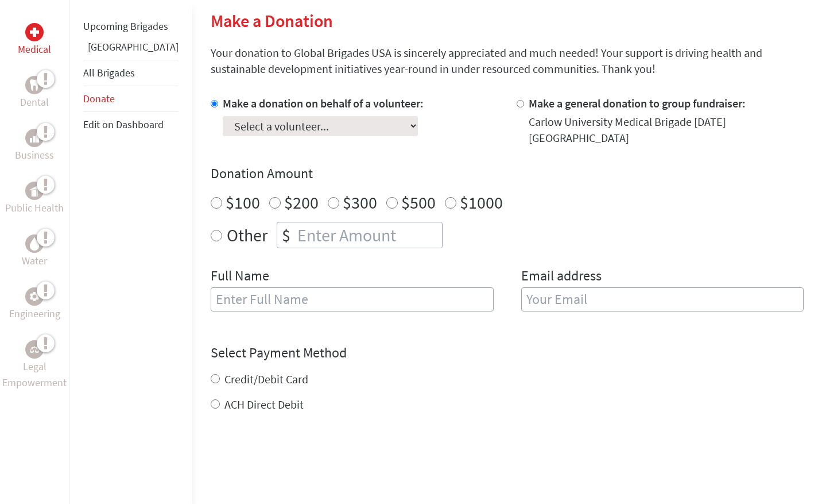 The image size is (822, 504). Describe the element at coordinates (323, 103) in the screenshot. I see `label: Make a donation on behalf of a volunteer:` at that location.